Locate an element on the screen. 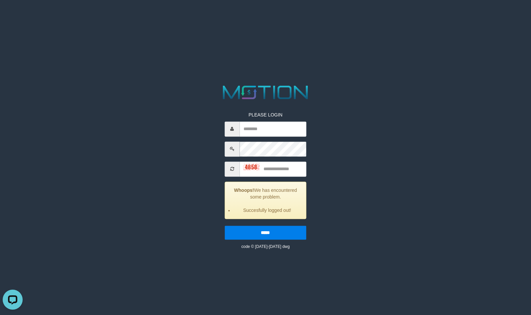 The width and height of the screenshot is (531, 315). img: captcha is located at coordinates (251, 167).